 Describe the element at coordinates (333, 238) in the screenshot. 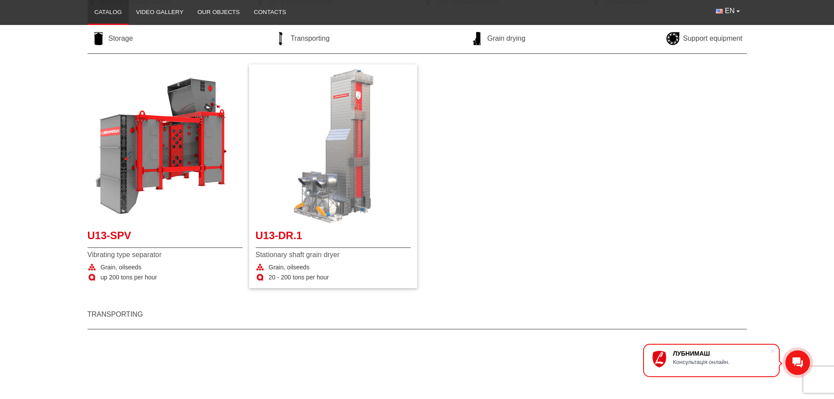

I see `span: U13-DR.1` at that location.